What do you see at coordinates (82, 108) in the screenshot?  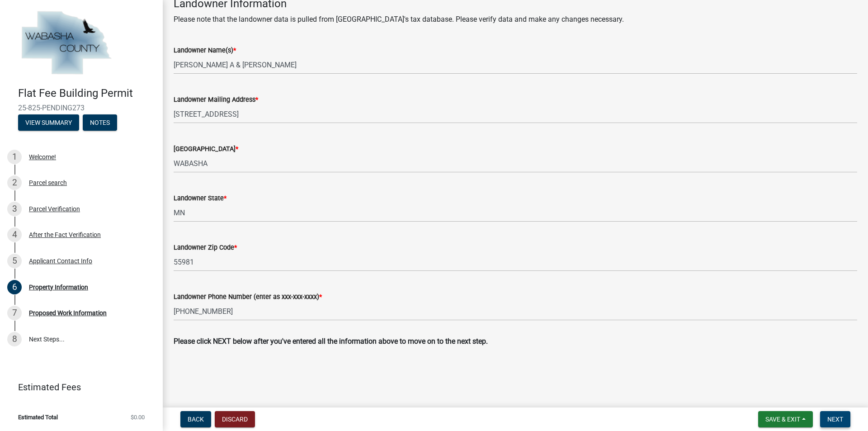 I see `span: 25-825-PENDING273` at bounding box center [82, 108].